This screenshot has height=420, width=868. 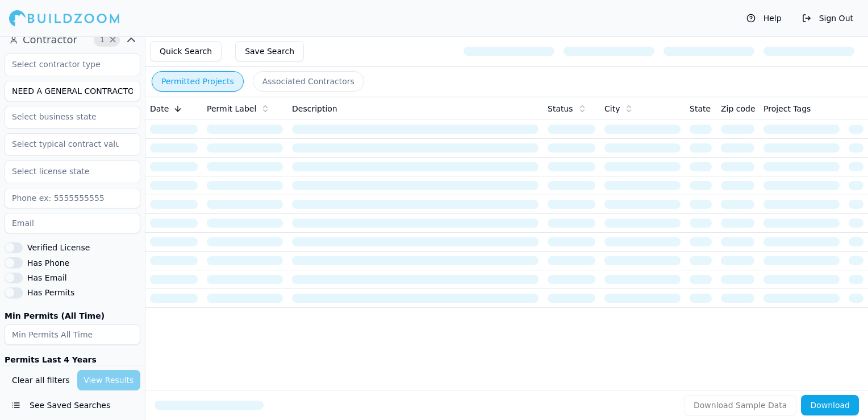 I want to click on span: Date, so click(x=159, y=109).